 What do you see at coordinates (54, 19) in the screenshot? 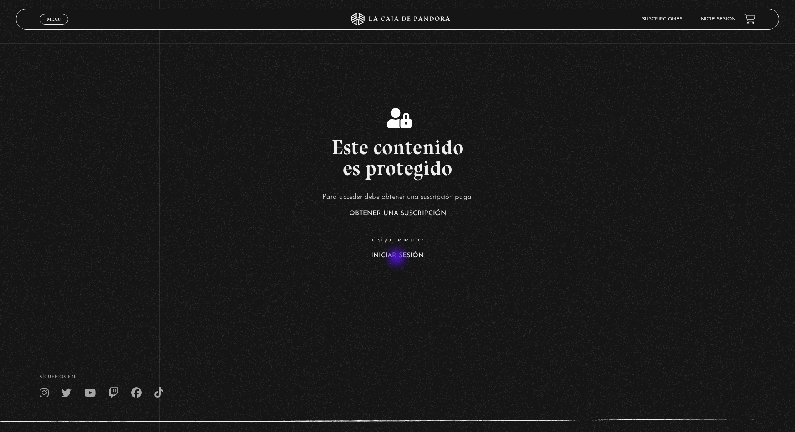
I see `span: Menu` at bounding box center [54, 19].